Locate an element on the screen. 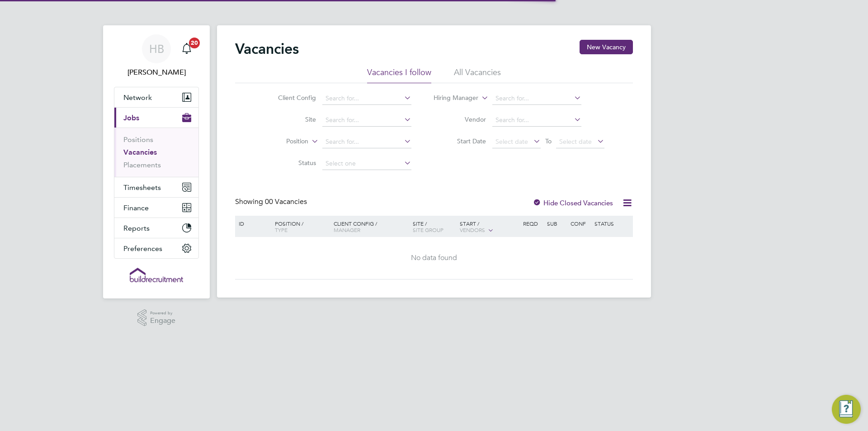 This screenshot has height=431, width=868. div: Start / is located at coordinates (489, 227).